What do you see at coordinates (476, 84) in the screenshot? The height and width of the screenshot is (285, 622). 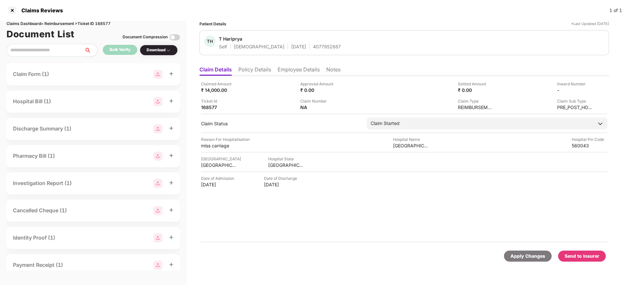 I see `div: Settled Amount` at bounding box center [476, 84].